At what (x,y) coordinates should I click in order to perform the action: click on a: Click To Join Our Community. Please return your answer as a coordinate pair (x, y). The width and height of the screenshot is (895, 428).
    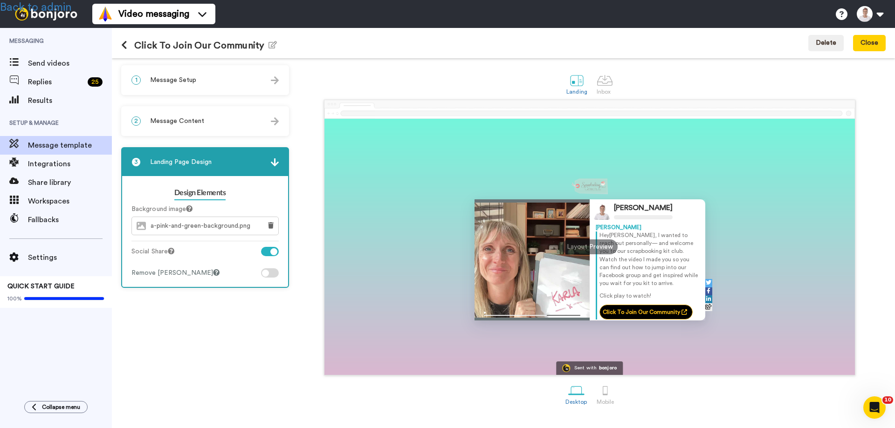
    Looking at the image, I should click on (646, 312).